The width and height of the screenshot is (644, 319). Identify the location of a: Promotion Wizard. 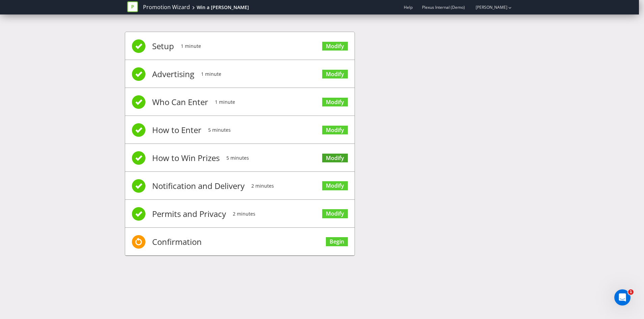
(166, 7).